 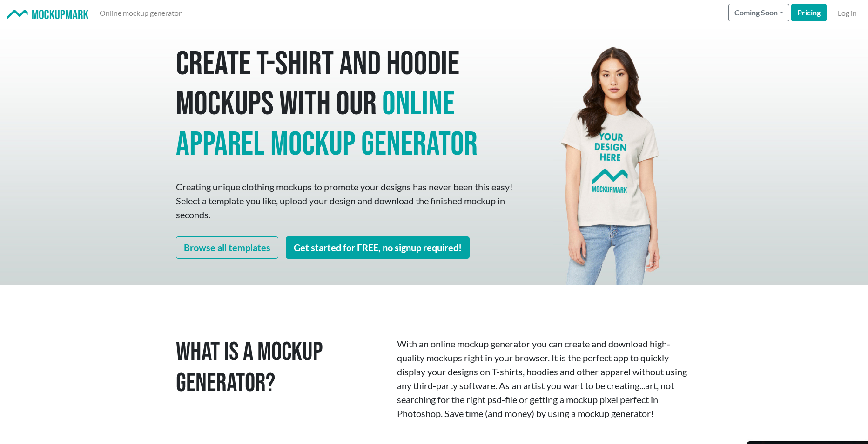 What do you see at coordinates (48, 14) in the screenshot?
I see `img: Mockup Mark` at bounding box center [48, 14].